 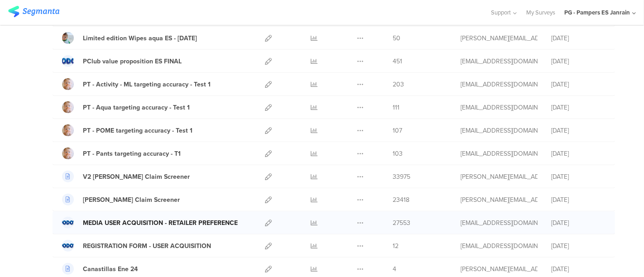 I want to click on div: PClub value proposition ES FINAL, so click(x=132, y=61).